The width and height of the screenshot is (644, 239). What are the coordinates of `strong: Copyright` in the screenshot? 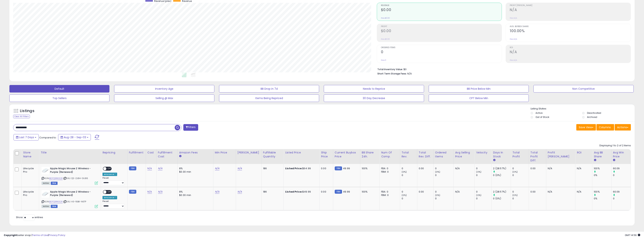 It's located at (11, 235).